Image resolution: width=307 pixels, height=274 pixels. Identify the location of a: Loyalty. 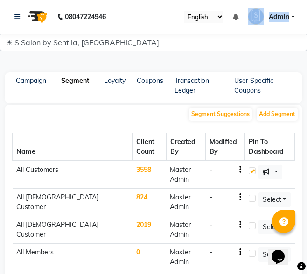
(115, 81).